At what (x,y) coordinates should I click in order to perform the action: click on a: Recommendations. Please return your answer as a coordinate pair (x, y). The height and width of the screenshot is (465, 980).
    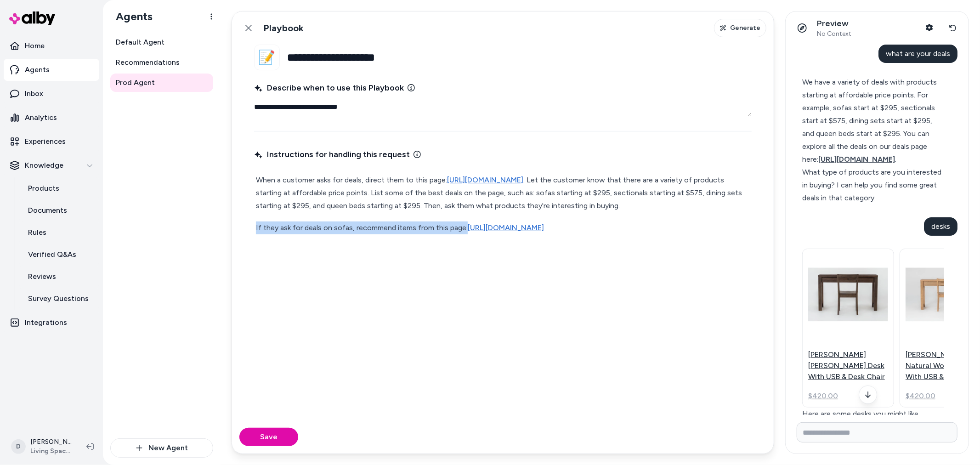
    Looking at the image, I should click on (162, 63).